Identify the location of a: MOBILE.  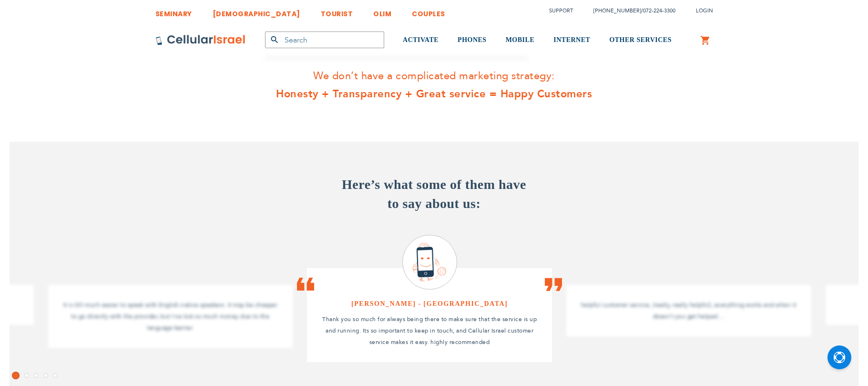
(520, 40).